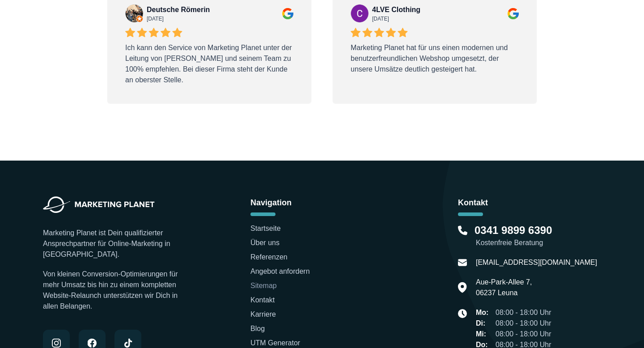 This screenshot has width=644, height=348. I want to click on a: Blog, so click(258, 328).